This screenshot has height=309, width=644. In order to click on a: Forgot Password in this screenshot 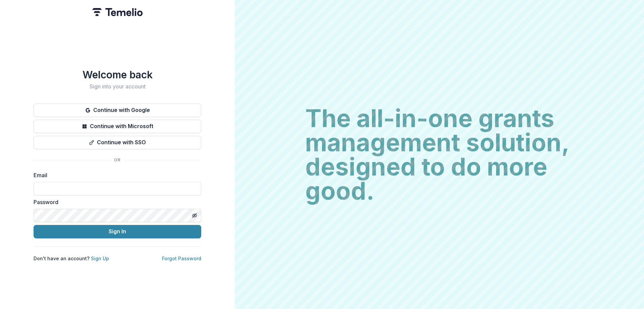, I will do `click(182, 258)`.